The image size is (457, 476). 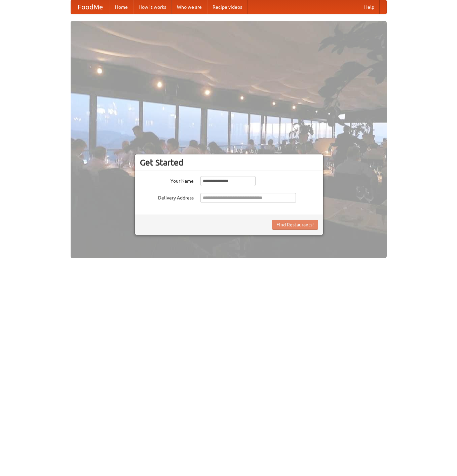 I want to click on a: Home, so click(x=121, y=7).